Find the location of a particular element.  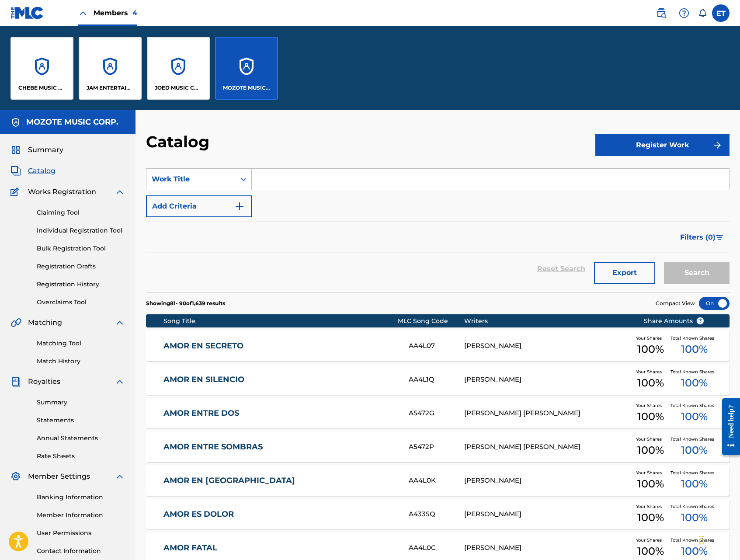

button: Filters (0) is located at coordinates (702, 237).